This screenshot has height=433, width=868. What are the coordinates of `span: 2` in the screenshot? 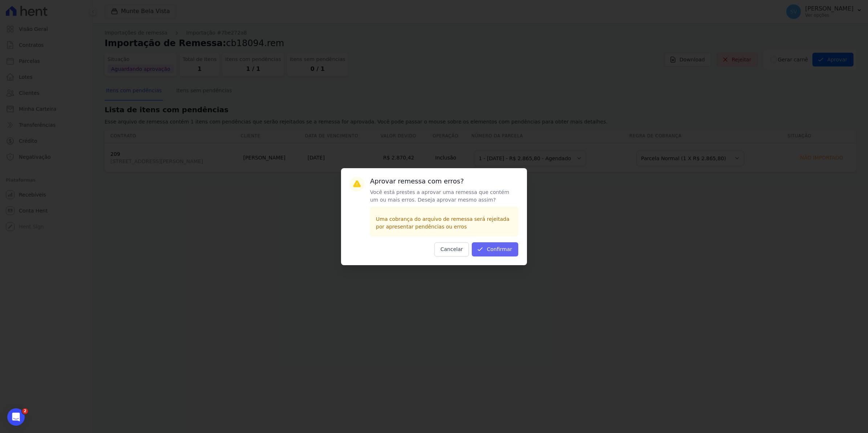 It's located at (25, 412).